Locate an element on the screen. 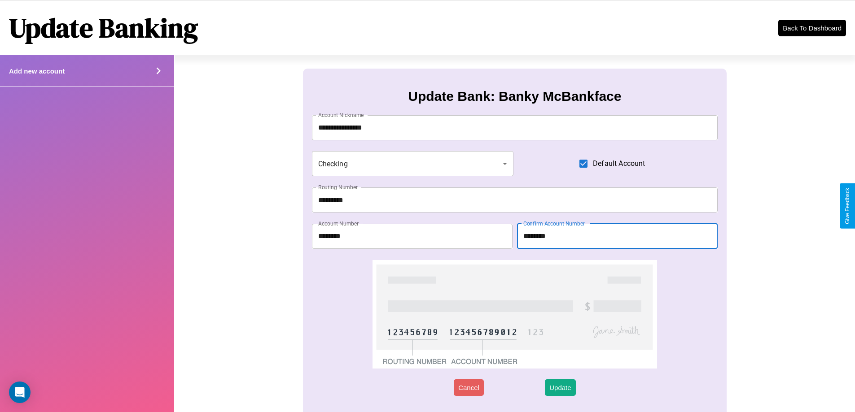 This screenshot has height=412, width=855. label: Routing Number is located at coordinates (338, 187).